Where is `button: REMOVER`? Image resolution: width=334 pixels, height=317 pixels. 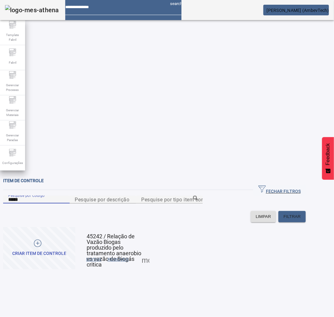 button: REMOVER is located at coordinates (118, 260).